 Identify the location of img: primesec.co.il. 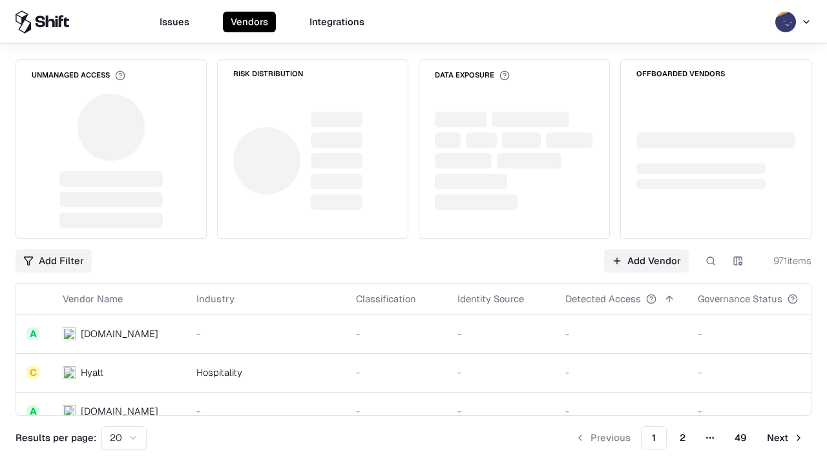
(69, 411).